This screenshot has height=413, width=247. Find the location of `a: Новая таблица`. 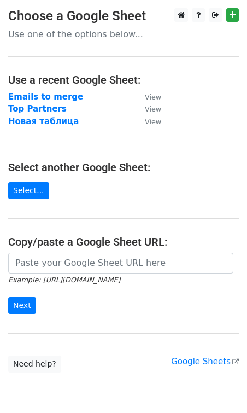

a: Новая таблица is located at coordinates (43, 122).